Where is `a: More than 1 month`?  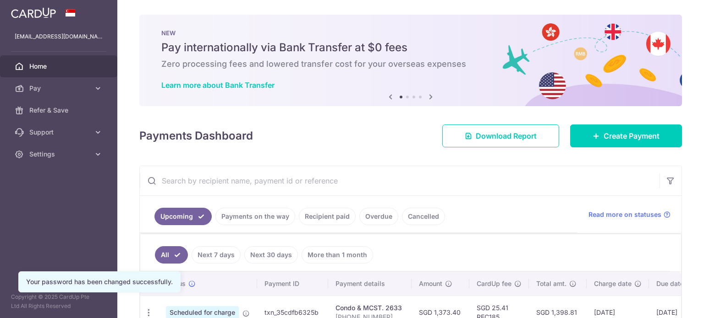
a: More than 1 month is located at coordinates (337, 255).